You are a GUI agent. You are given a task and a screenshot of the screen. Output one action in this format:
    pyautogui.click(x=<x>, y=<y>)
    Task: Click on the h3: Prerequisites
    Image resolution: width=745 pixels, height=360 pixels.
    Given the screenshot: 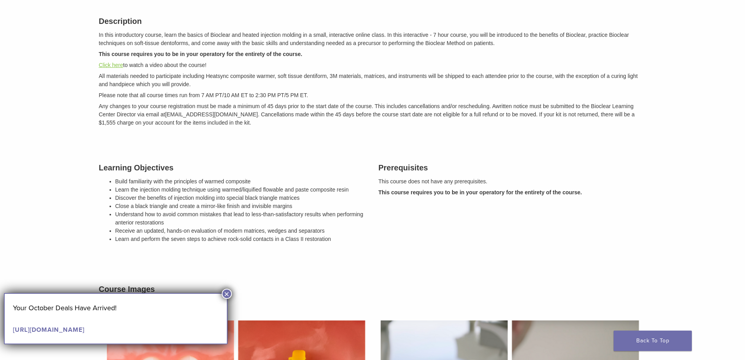 What is the action you would take?
    pyautogui.click(x=513, y=167)
    